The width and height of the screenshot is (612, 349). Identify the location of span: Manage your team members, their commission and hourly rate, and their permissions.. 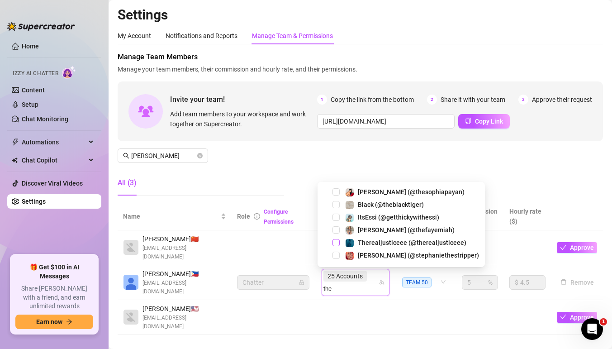
(360, 69).